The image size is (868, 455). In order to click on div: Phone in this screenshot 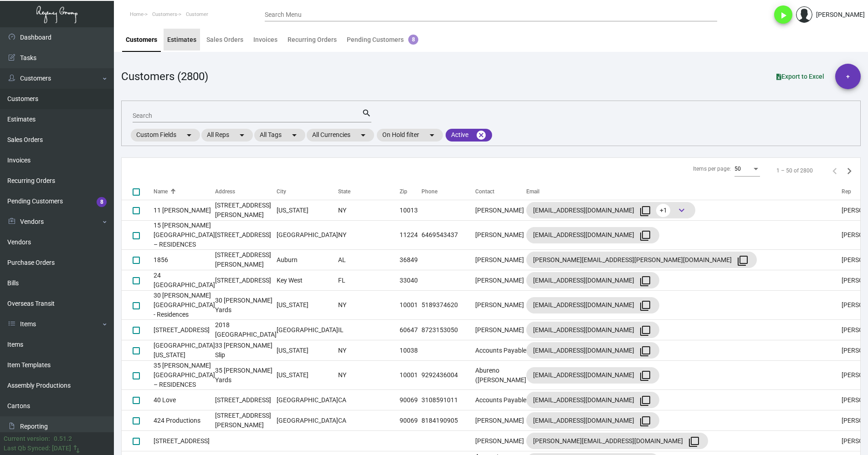, I will do `click(449, 191)`.